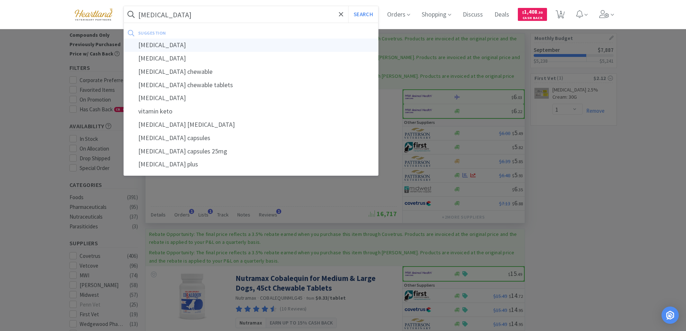 The width and height of the screenshot is (686, 331). I want to click on a: $1,408.30Cash Back, so click(532, 14).